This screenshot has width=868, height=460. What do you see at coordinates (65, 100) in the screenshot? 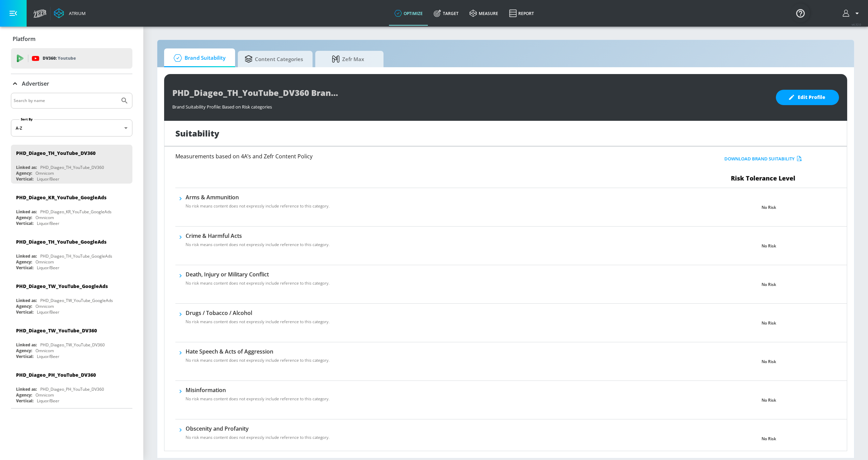
I see `input: Search by name` at bounding box center [65, 100].